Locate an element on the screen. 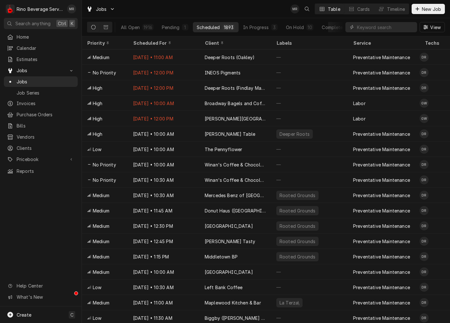  span: Vendors is located at coordinates (45, 137).